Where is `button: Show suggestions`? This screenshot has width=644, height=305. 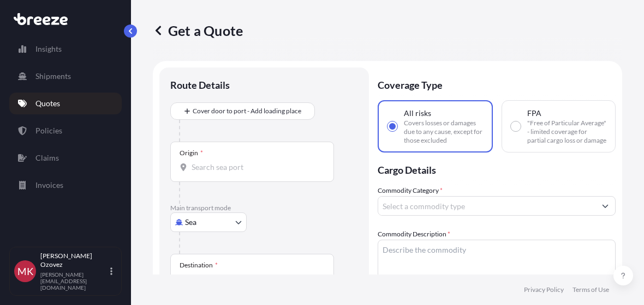 button: Show suggestions is located at coordinates (605, 206).